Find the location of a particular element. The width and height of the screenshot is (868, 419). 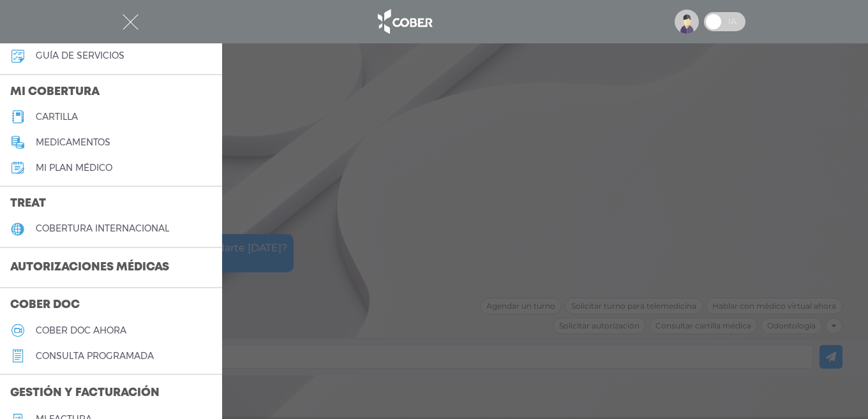

h5: cartilla is located at coordinates (56, 117).